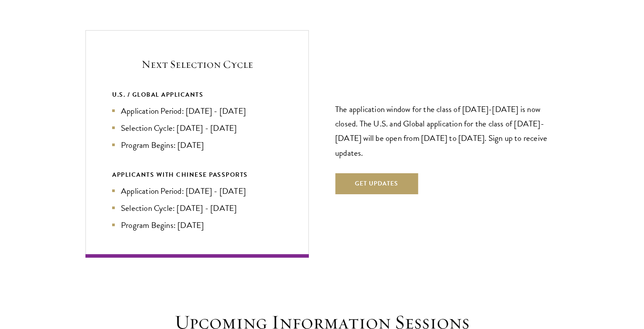 The width and height of the screenshot is (644, 329). What do you see at coordinates (197, 174) in the screenshot?
I see `div: APPLICANTS WITH CHINESE PASSPORTS` at bounding box center [197, 174].